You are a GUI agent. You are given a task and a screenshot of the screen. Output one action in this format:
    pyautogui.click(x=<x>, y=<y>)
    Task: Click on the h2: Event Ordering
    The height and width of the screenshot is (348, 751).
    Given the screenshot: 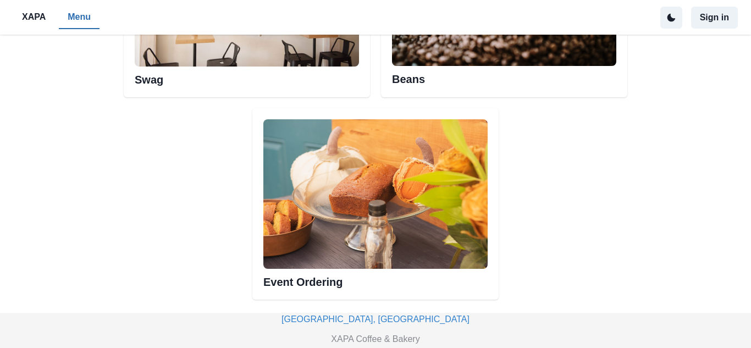 What is the action you would take?
    pyautogui.click(x=376, y=279)
    